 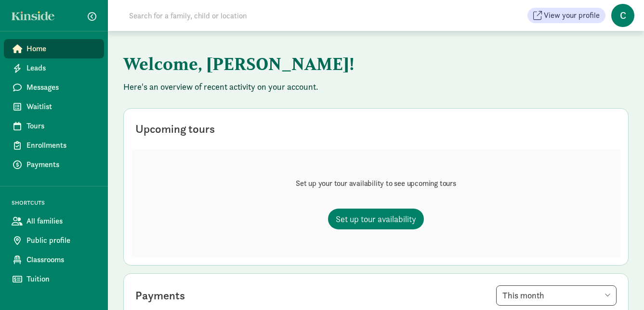 I want to click on a: Tours, so click(x=54, y=126).